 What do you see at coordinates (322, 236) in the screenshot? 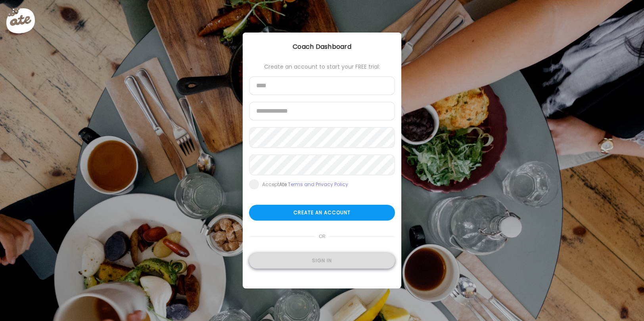
I see `span: or` at bounding box center [322, 236].